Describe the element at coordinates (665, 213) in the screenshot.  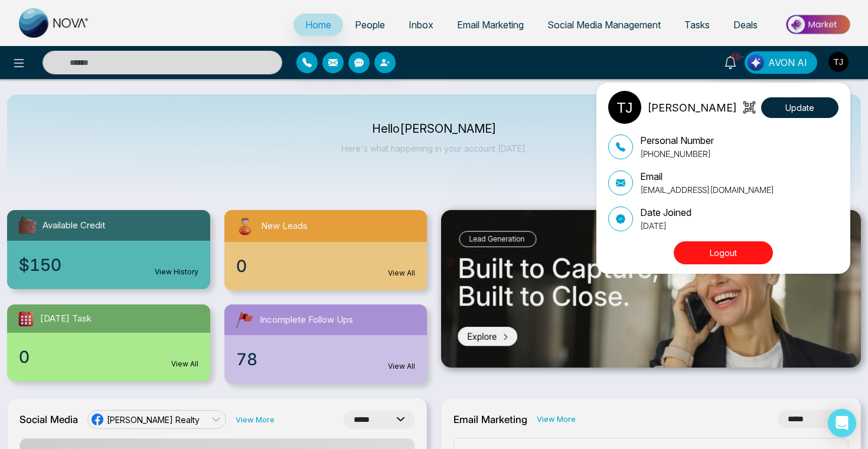
I see `p: Date Joined` at that location.